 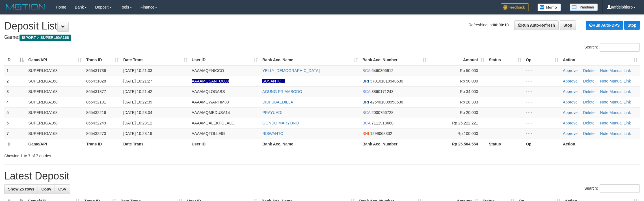 I want to click on th: ID: activate to sort column descending, so click(x=15, y=60).